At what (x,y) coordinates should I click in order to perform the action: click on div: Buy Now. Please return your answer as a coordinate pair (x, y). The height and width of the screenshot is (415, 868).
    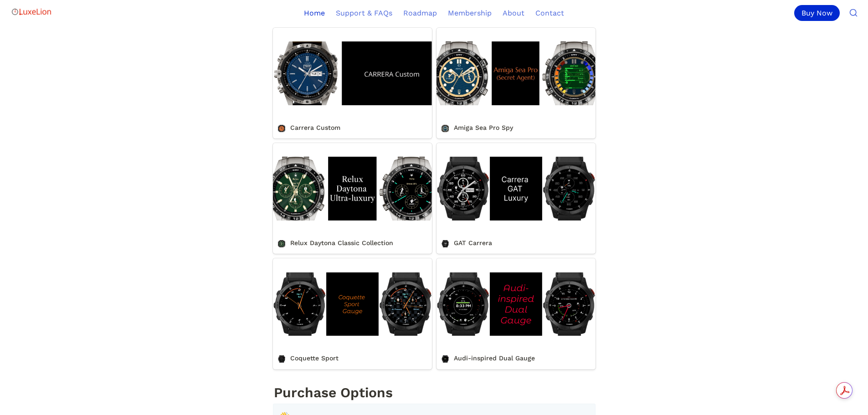
    Looking at the image, I should click on (817, 13).